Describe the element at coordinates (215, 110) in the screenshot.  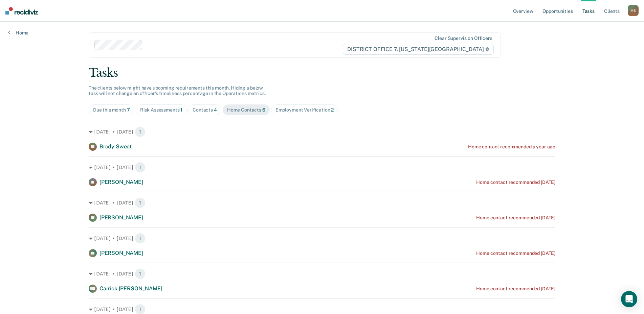
I see `span: 4` at that location.